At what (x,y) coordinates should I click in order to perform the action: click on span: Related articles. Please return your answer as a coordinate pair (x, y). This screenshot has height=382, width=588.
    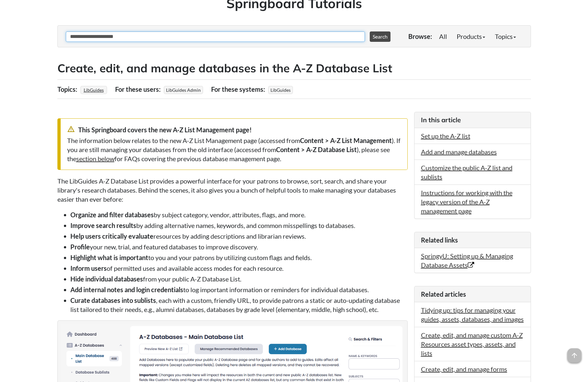
    Looking at the image, I should click on (443, 294).